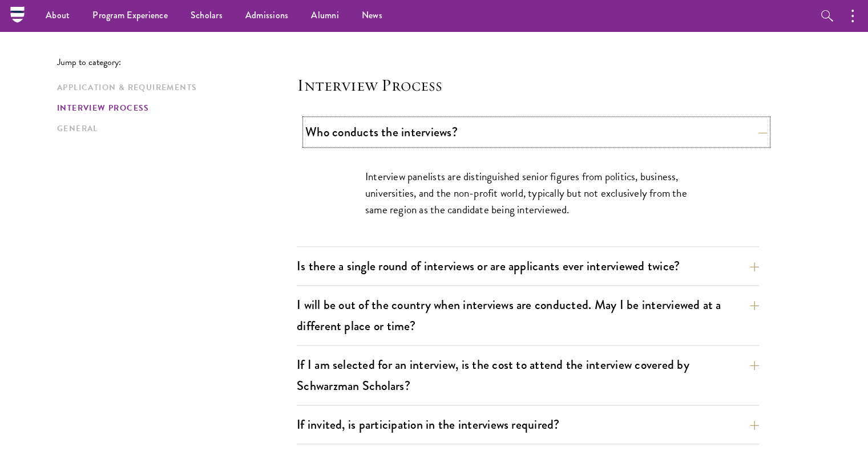 The height and width of the screenshot is (451, 868). What do you see at coordinates (528, 315) in the screenshot?
I see `button: I will be out of the country when interviews are conducted. May I be interviewed at a different p...` at bounding box center [528, 315].